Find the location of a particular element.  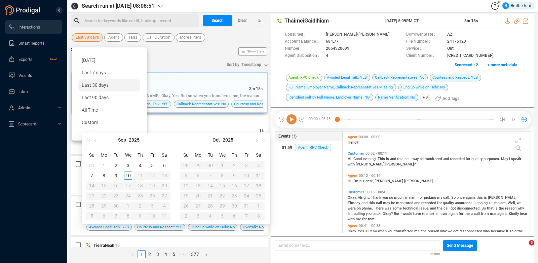

li: Visuals is located at coordinates (34, 75).